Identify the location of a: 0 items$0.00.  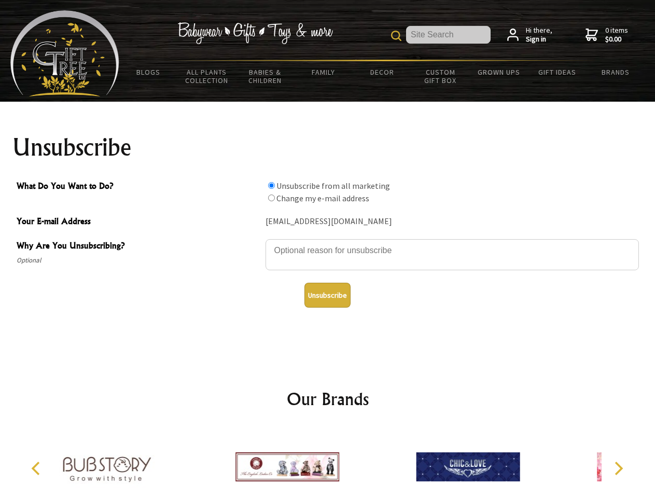
(607, 35).